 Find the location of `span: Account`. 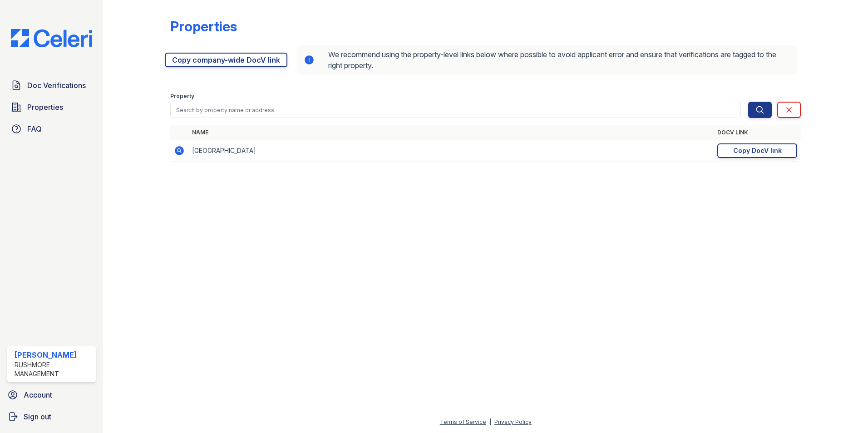

span: Account is located at coordinates (38, 395).